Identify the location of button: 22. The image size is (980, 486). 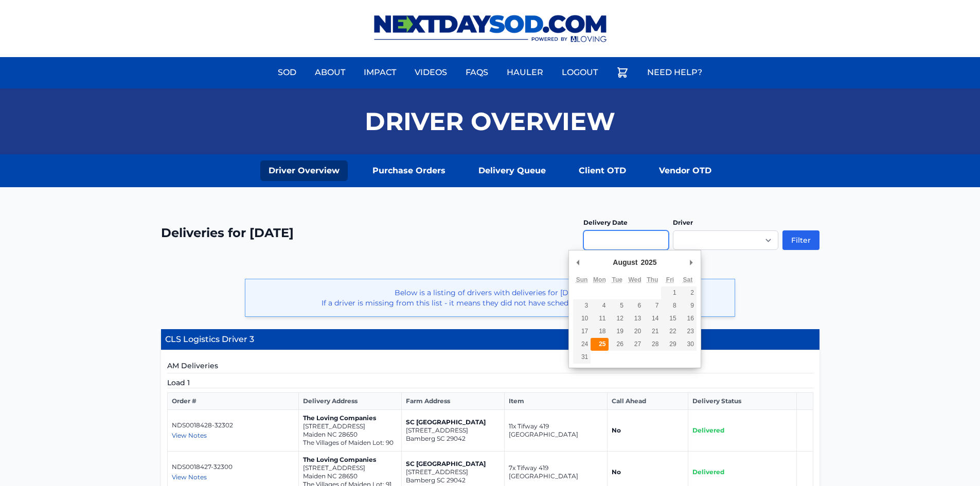
(670, 331).